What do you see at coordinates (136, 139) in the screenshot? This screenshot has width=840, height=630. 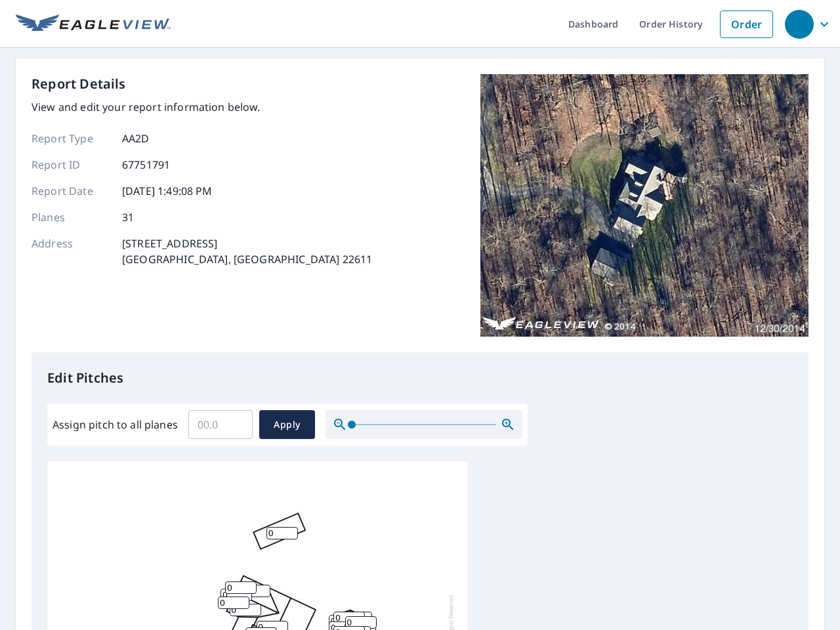 I see `p: AA2D` at bounding box center [136, 139].